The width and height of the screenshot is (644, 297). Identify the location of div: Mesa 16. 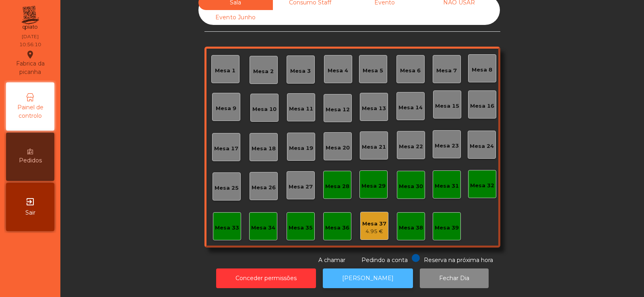
(482, 106).